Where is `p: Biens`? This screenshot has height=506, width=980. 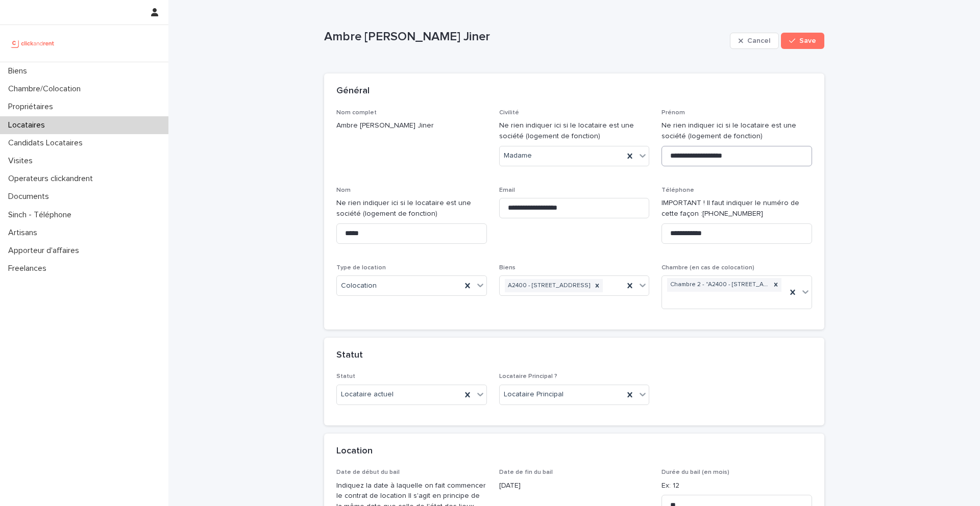
p: Biens is located at coordinates (20, 71).